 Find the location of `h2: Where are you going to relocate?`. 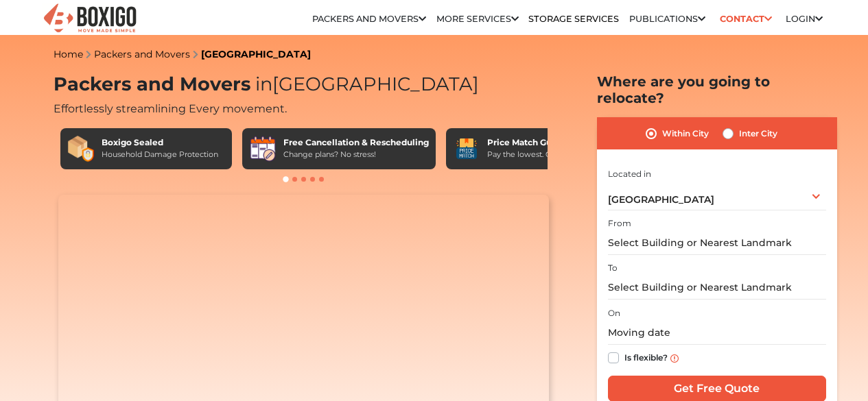

h2: Where are you going to relocate? is located at coordinates (717, 90).